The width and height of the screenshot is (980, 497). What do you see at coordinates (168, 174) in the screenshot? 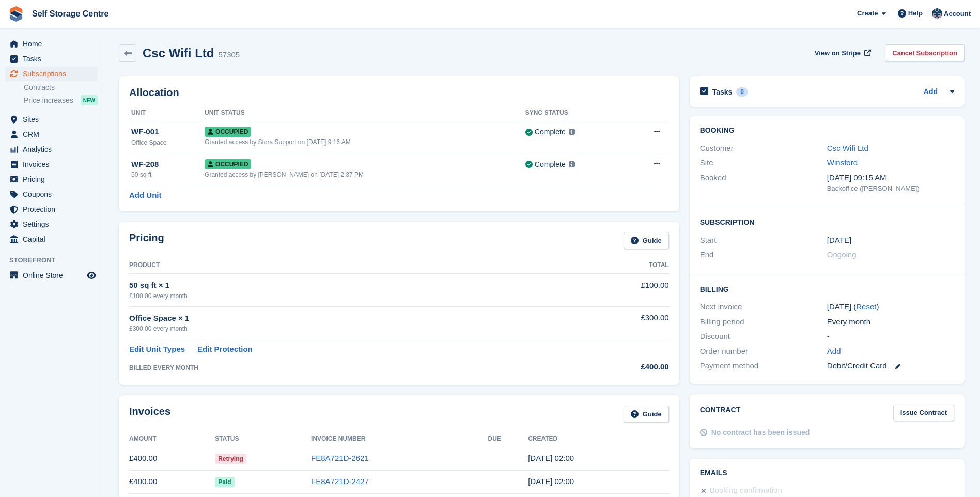
I see `div: 50 sq ft` at bounding box center [168, 174].